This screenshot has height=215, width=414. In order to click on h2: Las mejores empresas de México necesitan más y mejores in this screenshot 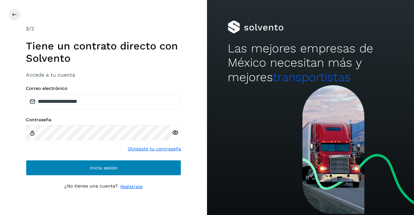, I will do `click(311, 63)`.